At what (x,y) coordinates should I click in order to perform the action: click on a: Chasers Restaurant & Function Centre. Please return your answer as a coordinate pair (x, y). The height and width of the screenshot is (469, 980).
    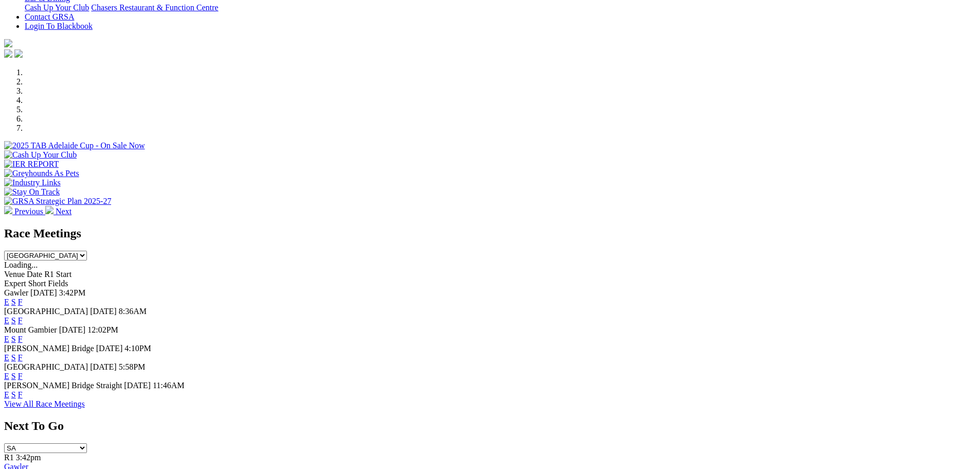
    Looking at the image, I should click on (154, 7).